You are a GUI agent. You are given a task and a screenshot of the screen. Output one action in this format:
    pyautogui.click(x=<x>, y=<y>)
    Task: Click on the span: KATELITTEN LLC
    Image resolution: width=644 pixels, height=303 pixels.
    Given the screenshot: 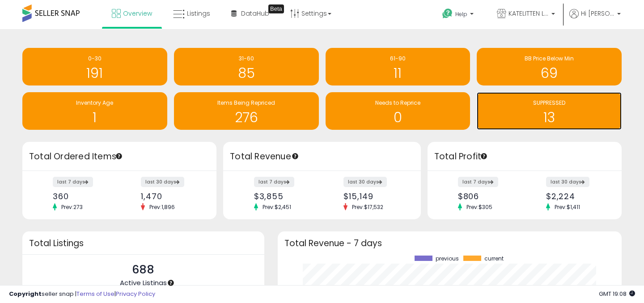 What is the action you would take?
    pyautogui.click(x=529, y=14)
    